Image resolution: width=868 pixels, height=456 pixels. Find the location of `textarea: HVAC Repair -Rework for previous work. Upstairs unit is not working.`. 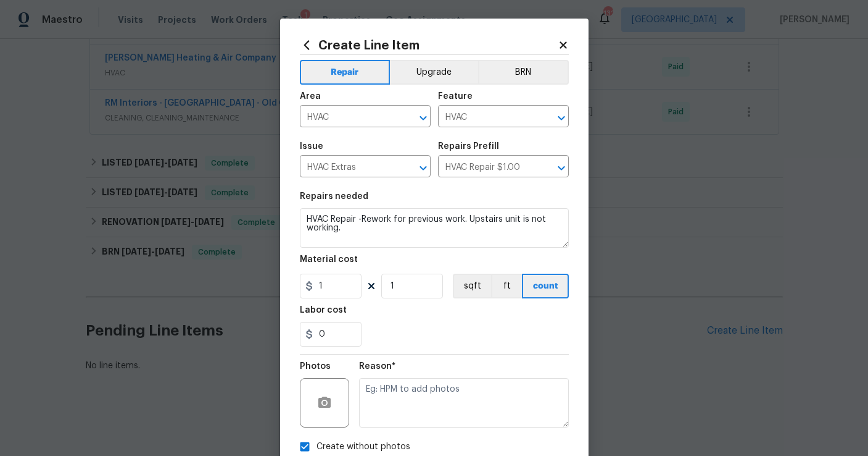

textarea: HVAC Repair -Rework for previous work. Upstairs unit is not working. is located at coordinates (434, 228).